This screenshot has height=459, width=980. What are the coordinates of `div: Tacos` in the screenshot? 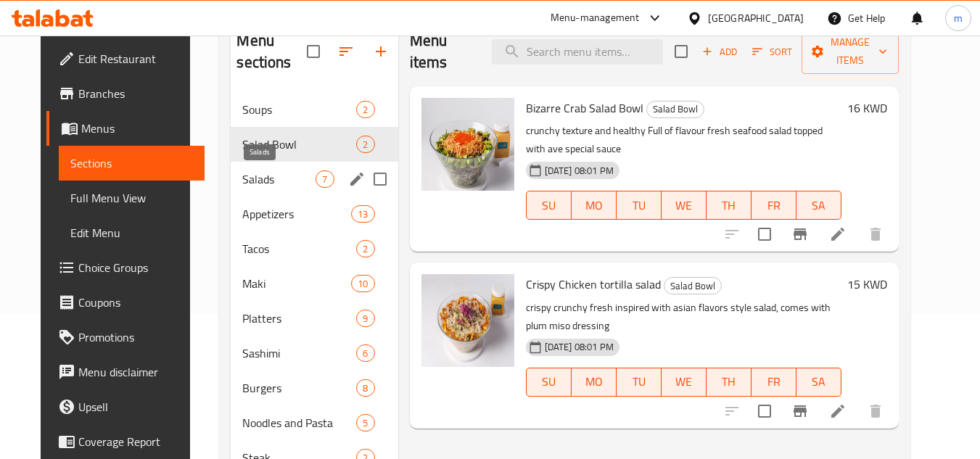 It's located at (299, 249).